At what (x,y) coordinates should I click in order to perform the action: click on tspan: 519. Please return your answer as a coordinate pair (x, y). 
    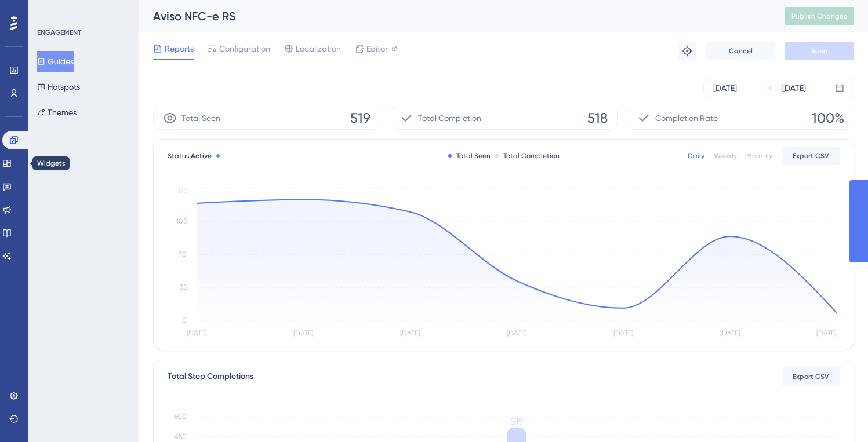
    Looking at the image, I should click on (516, 422).